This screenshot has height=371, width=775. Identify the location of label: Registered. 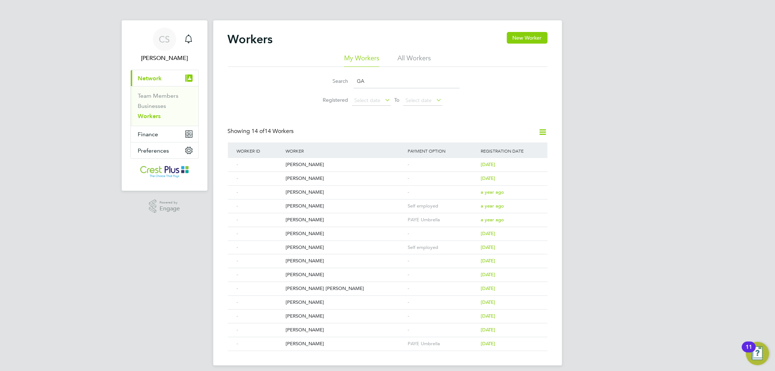
(332, 100).